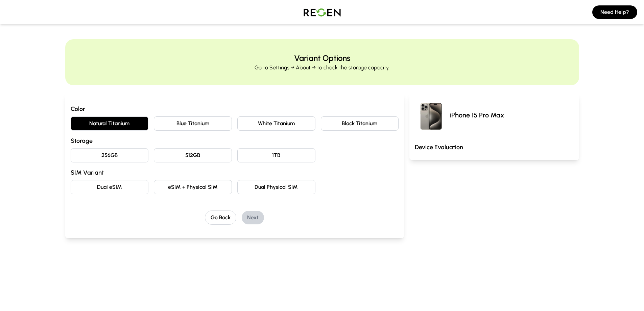 This screenshot has width=644, height=311. Describe the element at coordinates (235, 141) in the screenshot. I see `h3: Storage` at that location.